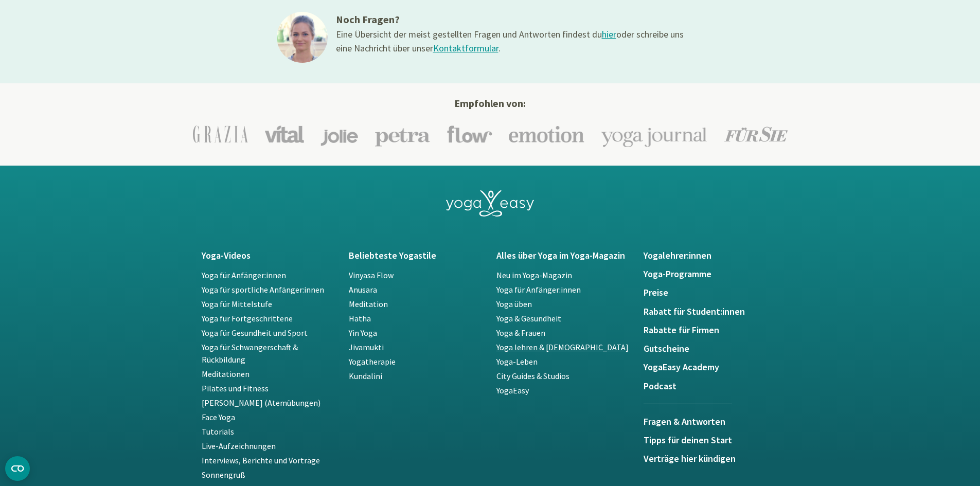 This screenshot has width=980, height=486. Describe the element at coordinates (269, 255) in the screenshot. I see `h5: Yoga-Videos` at that location.